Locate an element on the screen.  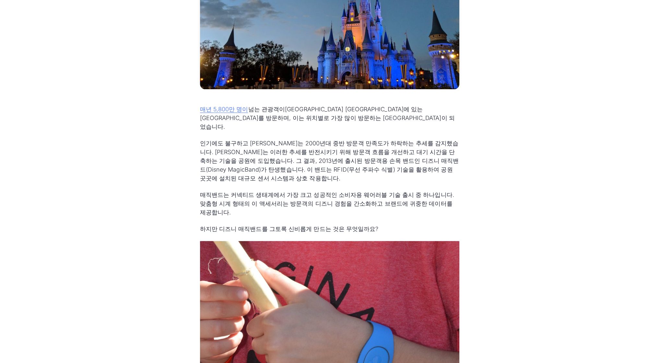
font: 매년 5,800만 명이 is located at coordinates (224, 109).